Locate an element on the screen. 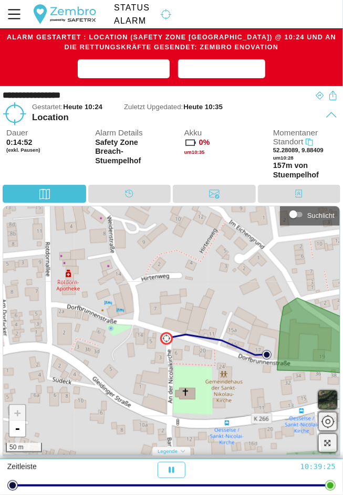 This screenshot has height=495, width=343. span: Momentaner Standort is located at coordinates (295, 137).